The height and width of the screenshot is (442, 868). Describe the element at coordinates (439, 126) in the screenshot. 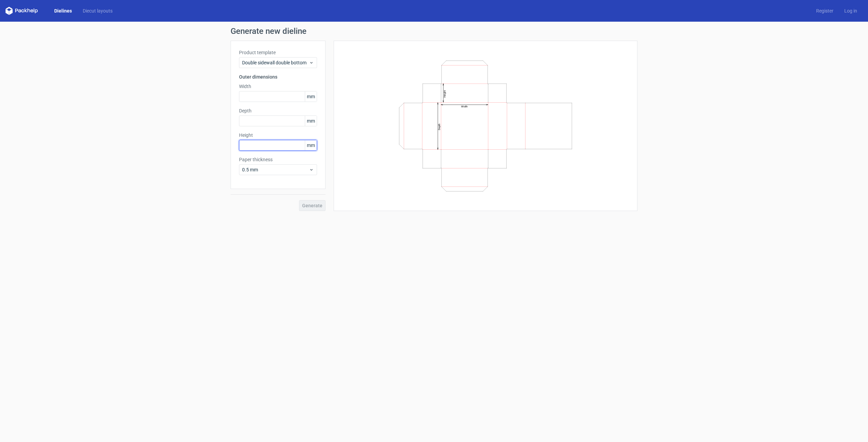

I see `text: Depth` at that location.